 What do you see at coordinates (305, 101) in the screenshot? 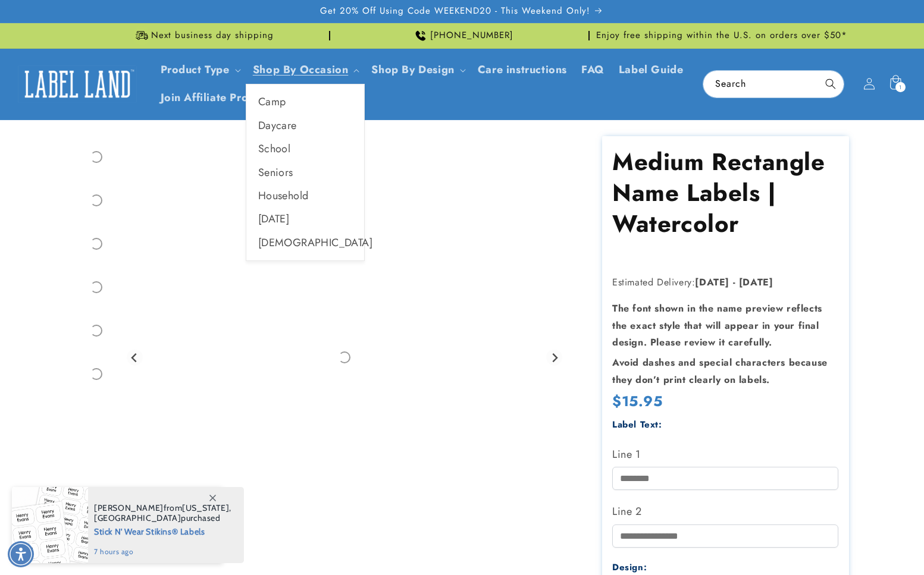
I see `a: Camp` at bounding box center [305, 101].